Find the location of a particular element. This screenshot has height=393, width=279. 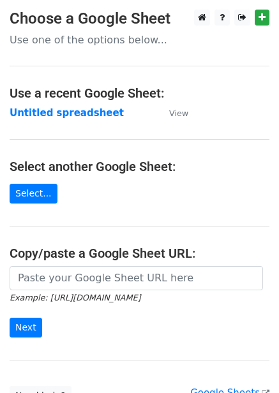

h3: Choose a Google Sheet is located at coordinates (139, 19).